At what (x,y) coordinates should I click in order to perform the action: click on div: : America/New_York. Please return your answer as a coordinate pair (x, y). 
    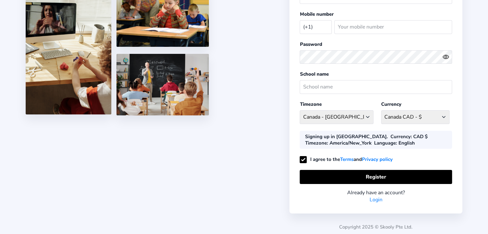
    Looking at the image, I should click on (338, 143).